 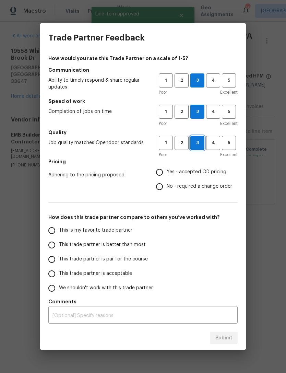 I want to click on span: This trade partner is acceptable, so click(x=95, y=273).